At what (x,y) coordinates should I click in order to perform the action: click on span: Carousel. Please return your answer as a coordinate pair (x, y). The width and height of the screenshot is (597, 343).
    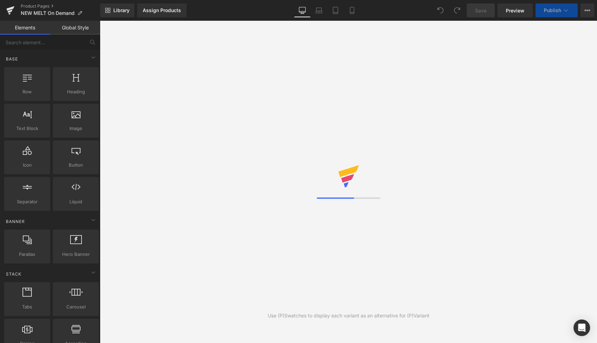
    Looking at the image, I should click on (76, 307).